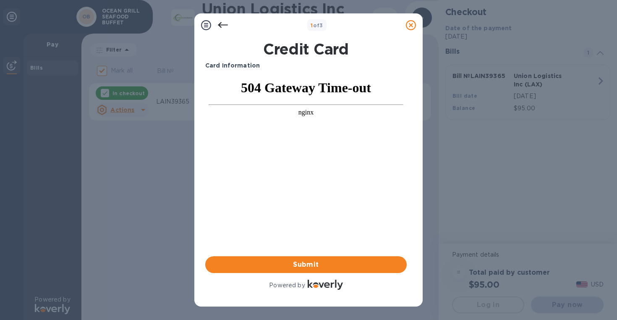 Image resolution: width=617 pixels, height=320 pixels. What do you see at coordinates (306, 49) in the screenshot?
I see `h1: Credit Card` at bounding box center [306, 49].